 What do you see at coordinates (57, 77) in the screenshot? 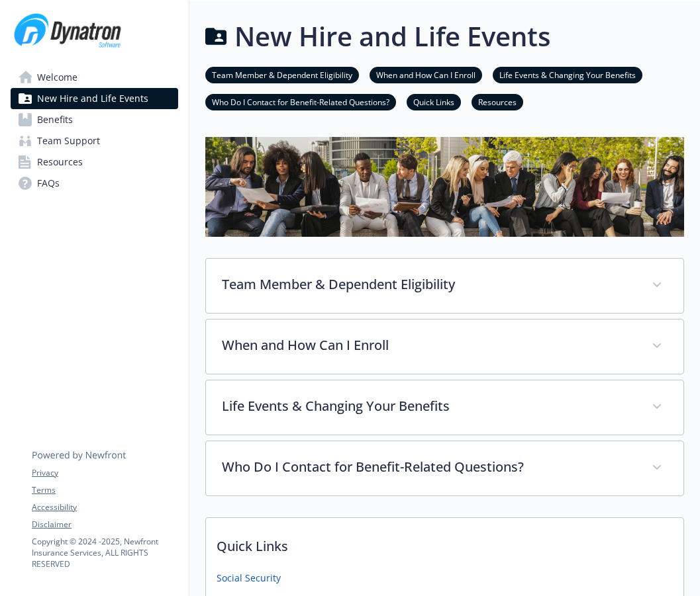
I see `span: Welcome` at bounding box center [57, 77].